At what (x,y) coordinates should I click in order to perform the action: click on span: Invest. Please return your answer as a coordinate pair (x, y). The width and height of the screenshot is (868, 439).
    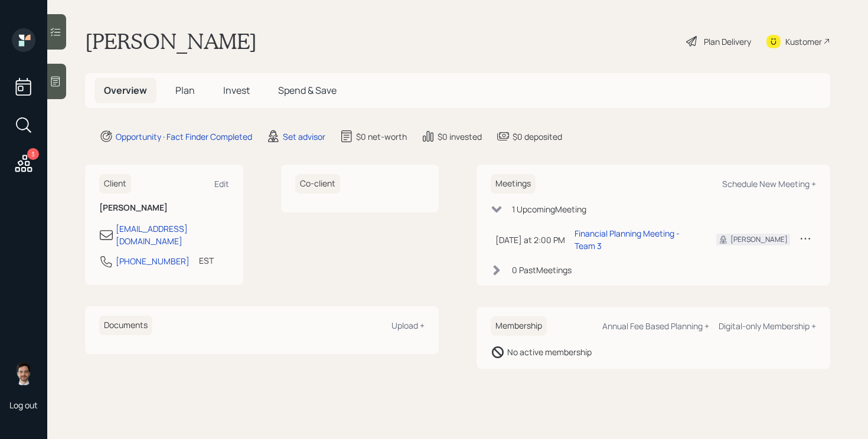
    Looking at the image, I should click on (236, 90).